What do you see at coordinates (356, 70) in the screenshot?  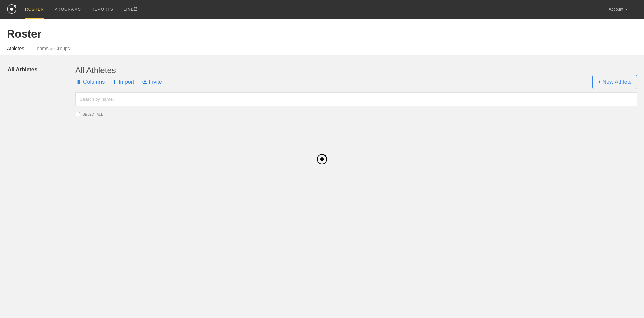 I see `div: All Athletes` at bounding box center [356, 70].